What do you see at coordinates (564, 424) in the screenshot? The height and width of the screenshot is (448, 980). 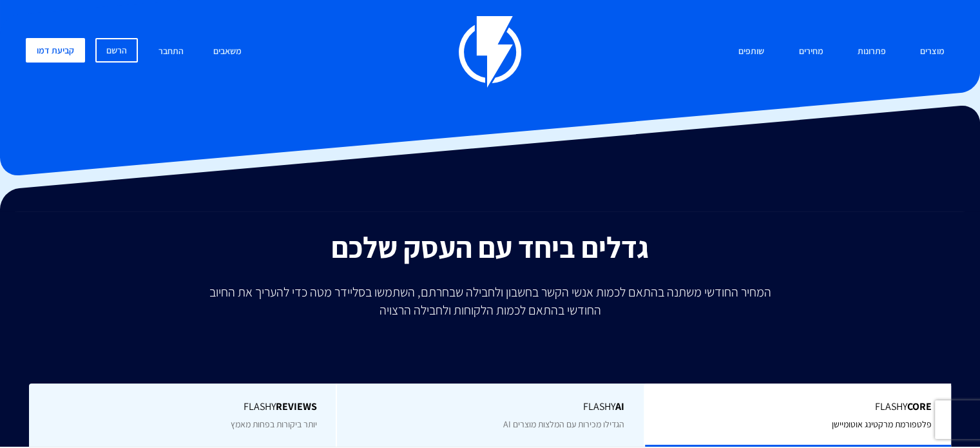 I see `span: הגדילו מכירות עם המלצות מוצרים AI` at bounding box center [564, 424].